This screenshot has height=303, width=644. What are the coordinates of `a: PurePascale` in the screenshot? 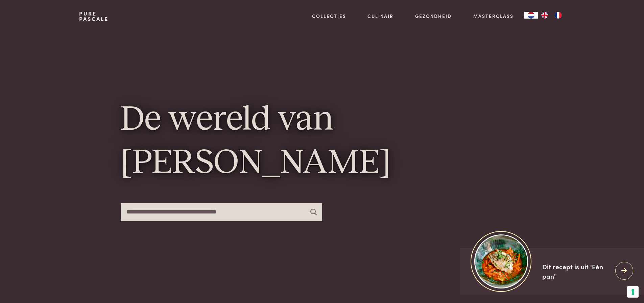 It's located at (94, 16).